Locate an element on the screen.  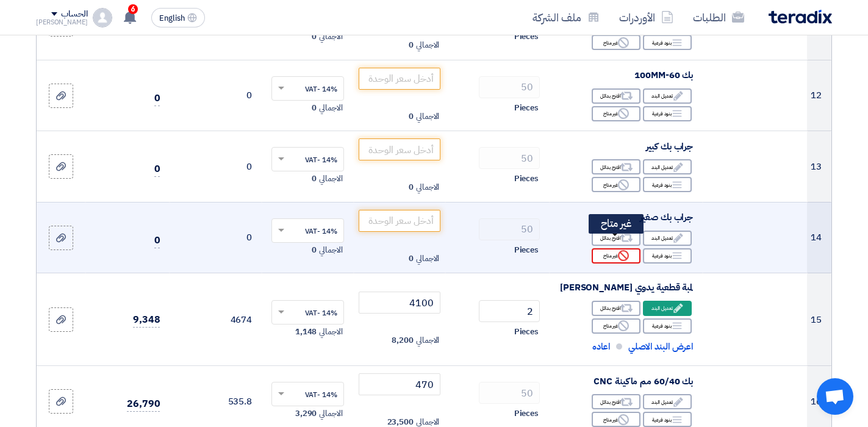
span: اعرض البند الاصلي is located at coordinates (661, 347).